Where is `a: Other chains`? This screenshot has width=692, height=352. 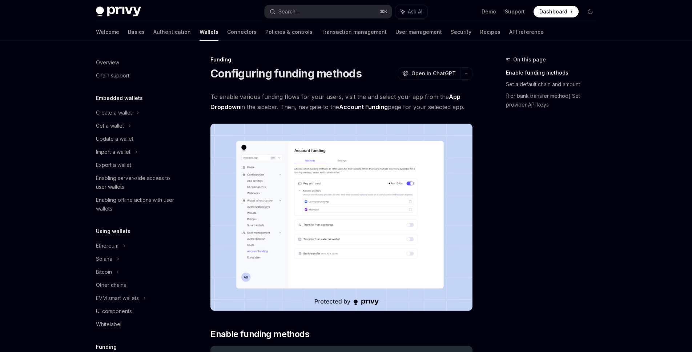 a: Other chains is located at coordinates (137, 285).